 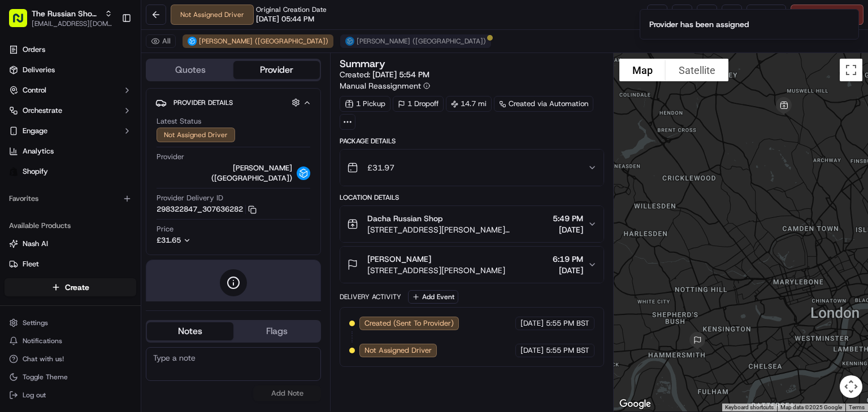 I want to click on span: Pylon, so click(x=124, y=284).